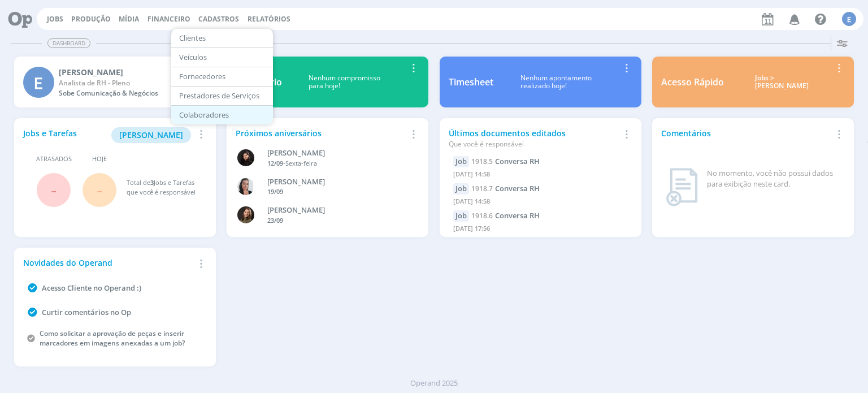 The height and width of the screenshot is (393, 868). Describe the element at coordinates (505, 188) in the screenshot. I see `a: 1918.7Conversa RH` at that location.